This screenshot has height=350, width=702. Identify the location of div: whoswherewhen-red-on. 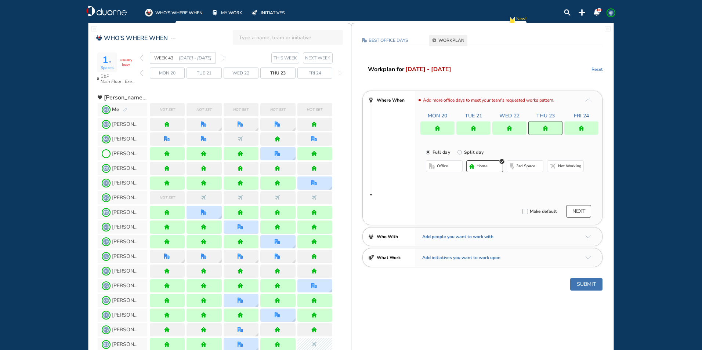
(99, 38).